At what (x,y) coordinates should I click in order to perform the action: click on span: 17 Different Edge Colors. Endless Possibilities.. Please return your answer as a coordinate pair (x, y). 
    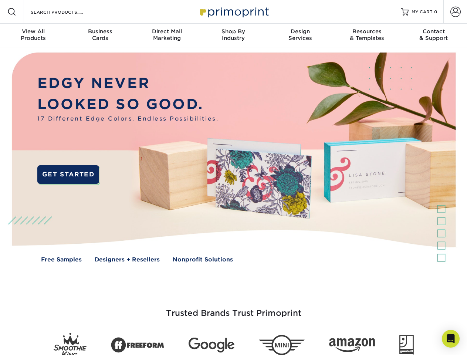
    Looking at the image, I should click on (128, 119).